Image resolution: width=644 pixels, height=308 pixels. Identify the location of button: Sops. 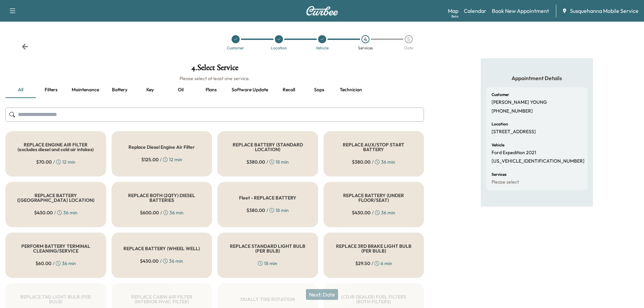
(319, 90).